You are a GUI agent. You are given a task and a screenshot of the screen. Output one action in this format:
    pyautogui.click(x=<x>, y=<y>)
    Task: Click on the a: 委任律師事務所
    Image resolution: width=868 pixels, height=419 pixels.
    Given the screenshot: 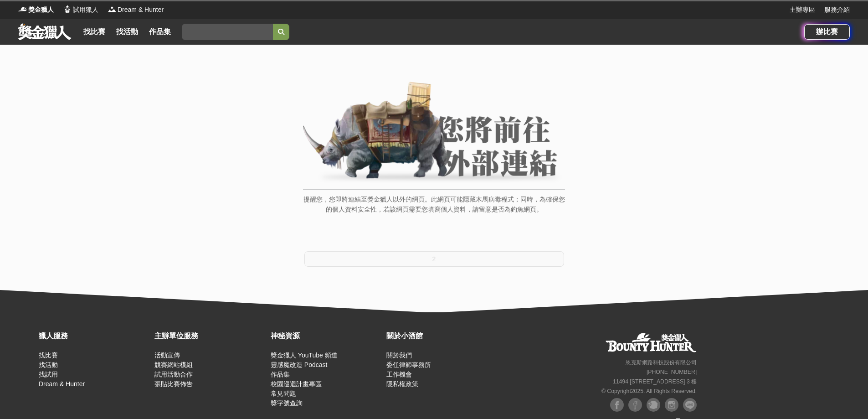 What is the action you would take?
    pyautogui.click(x=409, y=365)
    